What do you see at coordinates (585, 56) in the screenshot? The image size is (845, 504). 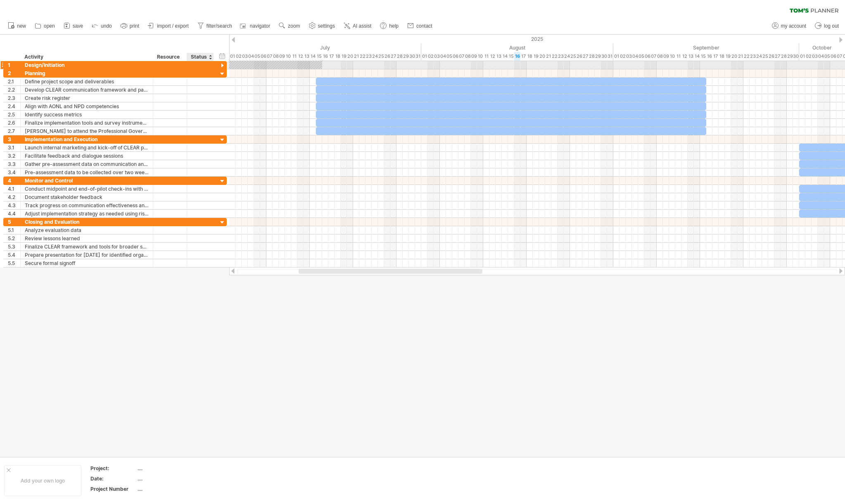 I see `div: Wednesday, 27 August 2025` at bounding box center [585, 56].